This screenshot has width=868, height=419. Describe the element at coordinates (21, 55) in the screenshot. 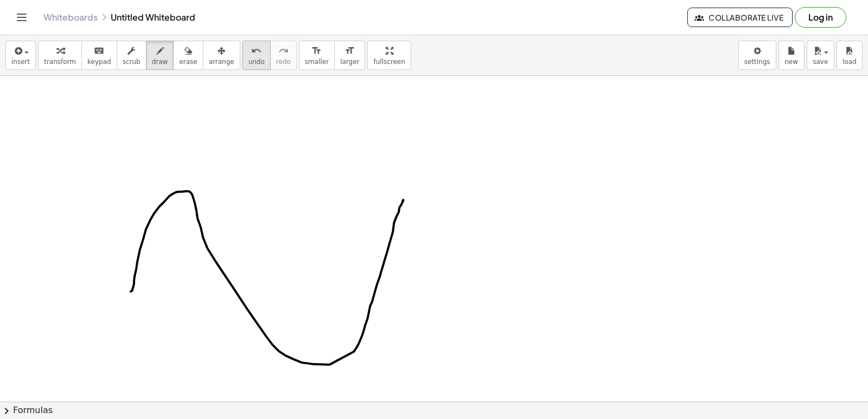

I see `button: insert` at that location.